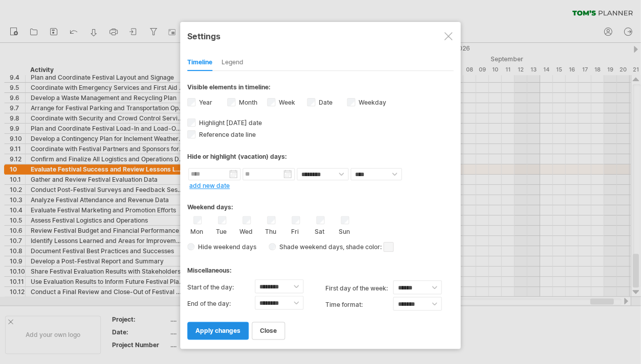 The width and height of the screenshot is (641, 364). Describe the element at coordinates (368, 247) in the screenshot. I see `span: , shade color:` at that location.